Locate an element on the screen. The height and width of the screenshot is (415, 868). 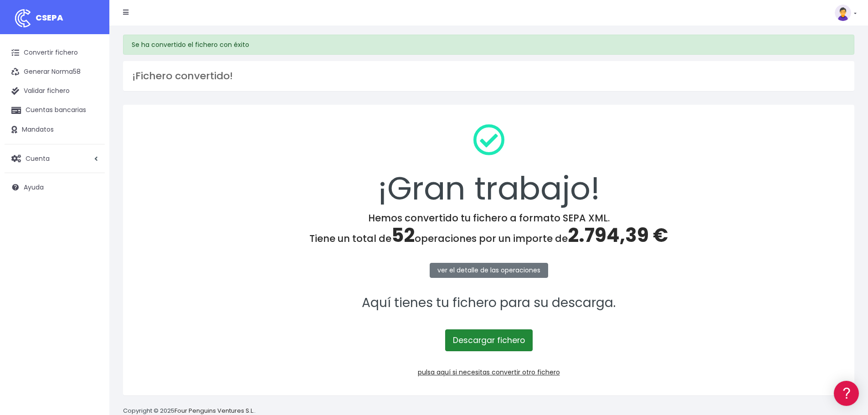
button: Contáctanos is located at coordinates (91, 252).